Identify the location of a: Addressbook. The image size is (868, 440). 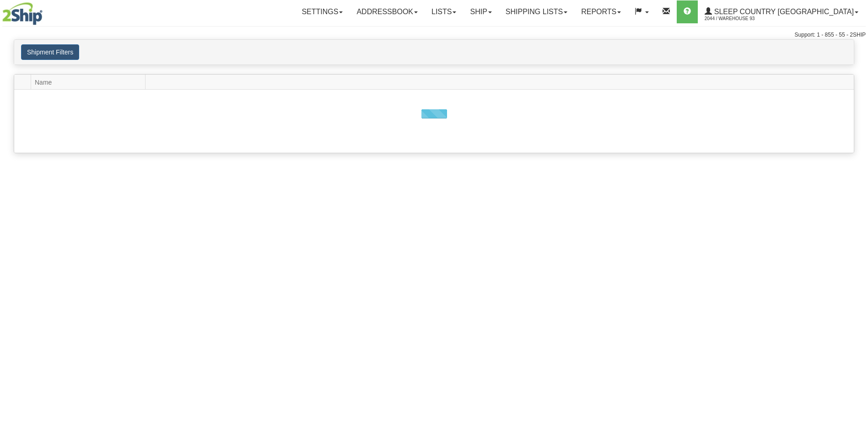
(387, 11).